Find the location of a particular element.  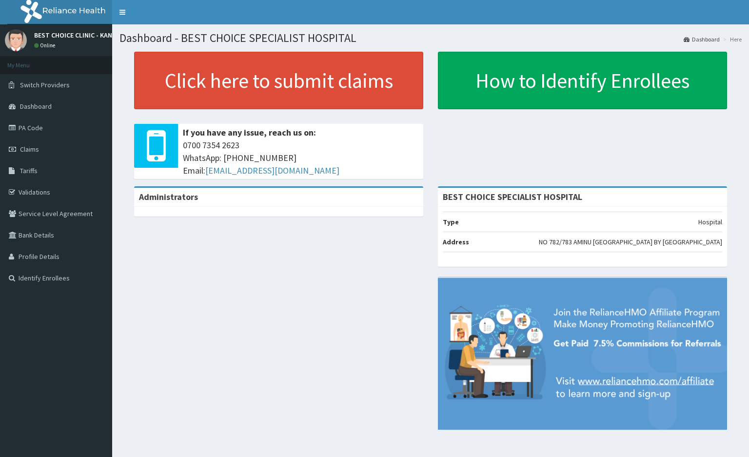

p: Hospital is located at coordinates (710, 222).